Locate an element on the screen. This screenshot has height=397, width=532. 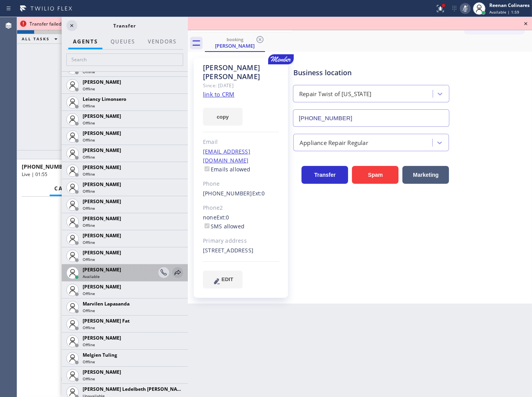
input: Emails allowed is located at coordinates (207, 168).